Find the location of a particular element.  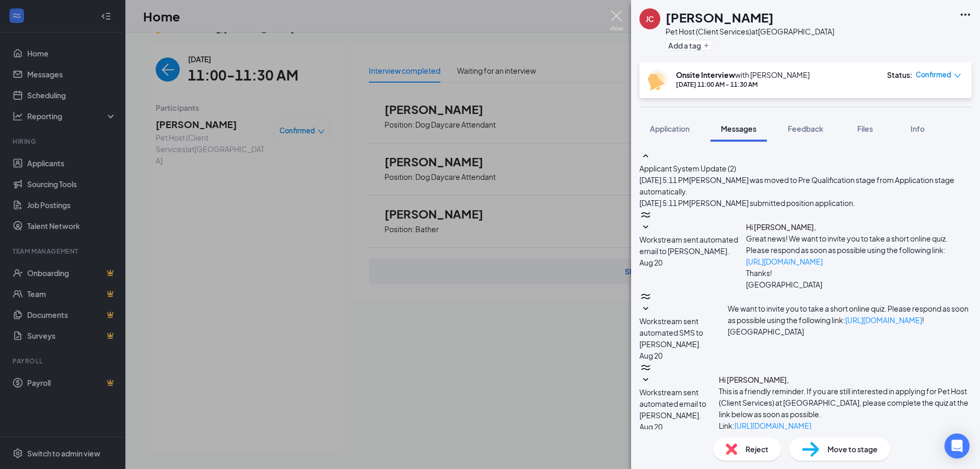

svg: SmallChevronUp is located at coordinates (646, 157).